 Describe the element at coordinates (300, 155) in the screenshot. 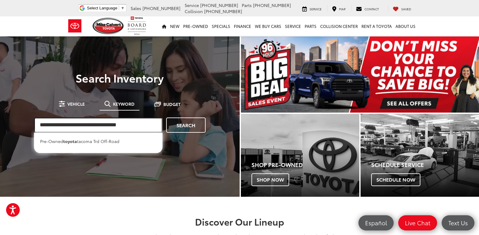

I see `a: Shop Pre-Owned Shop Now` at that location.